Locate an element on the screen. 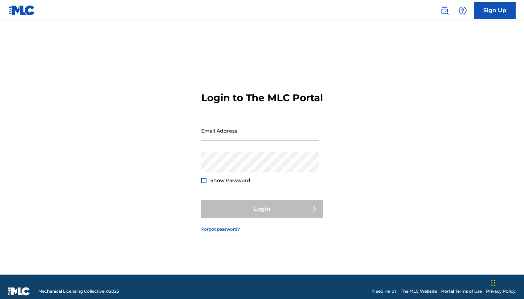  a: Sign Up is located at coordinates (495, 10).